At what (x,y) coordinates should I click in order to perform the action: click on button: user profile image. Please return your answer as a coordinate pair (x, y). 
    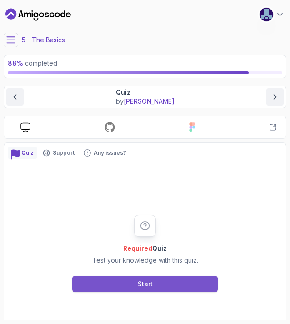
    Looking at the image, I should click on (272, 15).